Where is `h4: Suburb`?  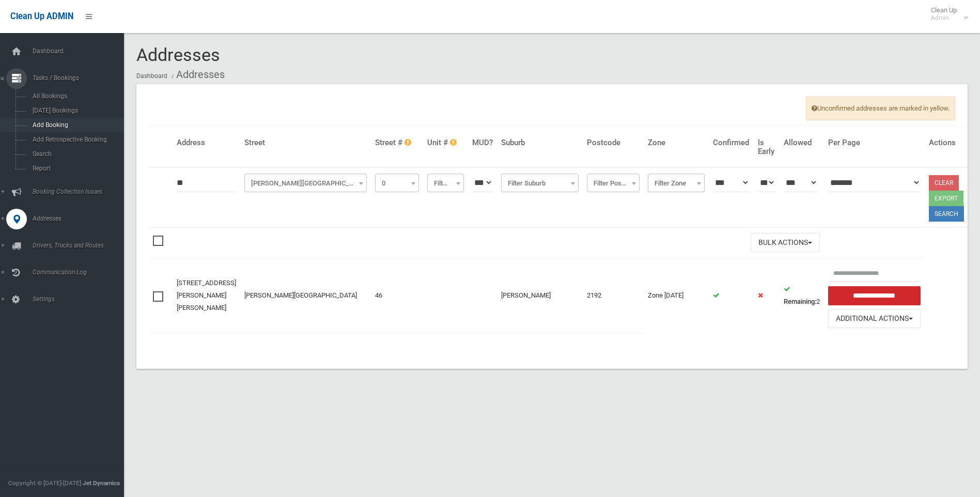 h4: Suburb is located at coordinates (540, 143).